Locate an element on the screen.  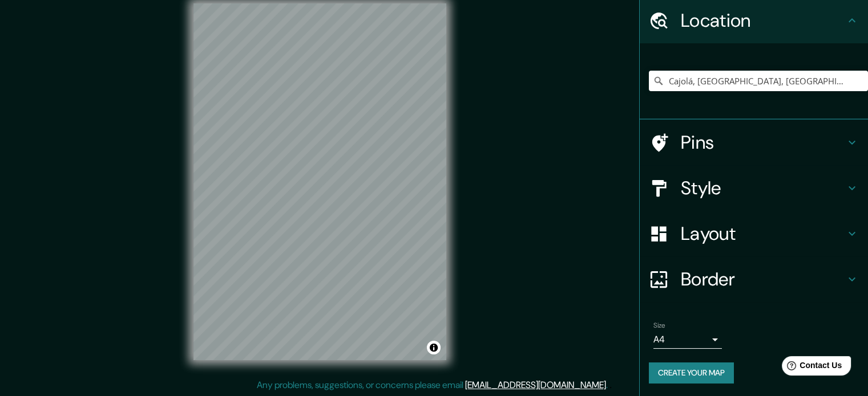
h4: Pins is located at coordinates (763, 142).